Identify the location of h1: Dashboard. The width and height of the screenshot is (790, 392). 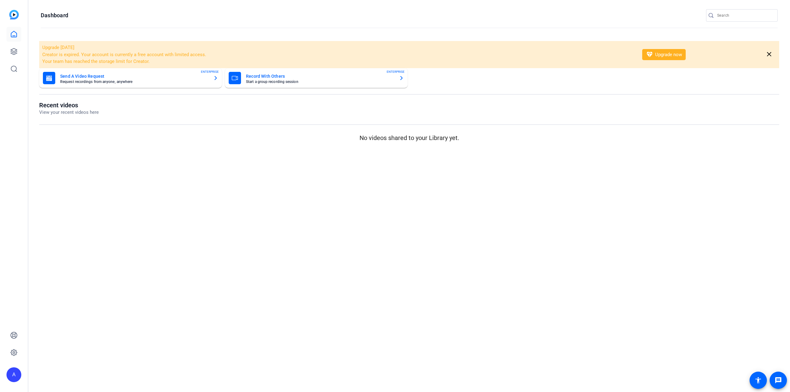
(54, 15).